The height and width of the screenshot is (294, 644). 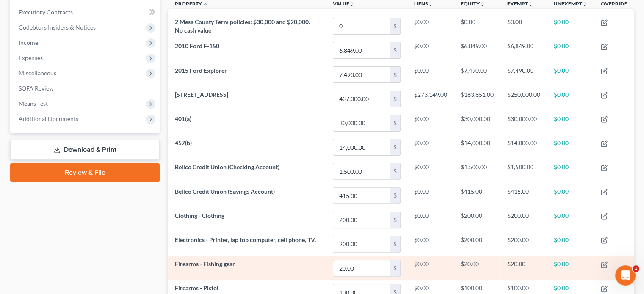 I want to click on span: Codebtors Insiders & Notices, so click(x=57, y=27).